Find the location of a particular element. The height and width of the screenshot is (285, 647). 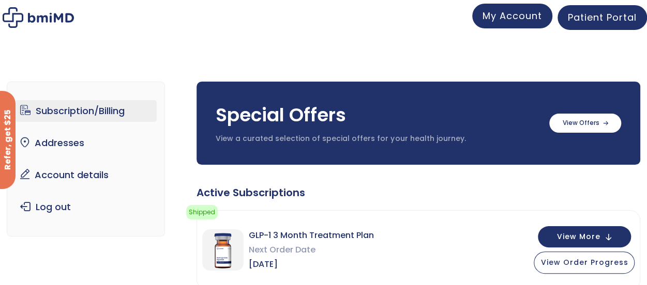

button: View Order Progress is located at coordinates (584, 263).